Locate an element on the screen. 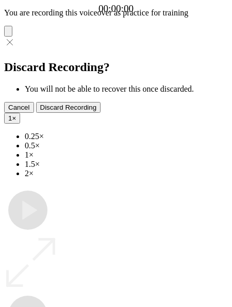  li: 1× is located at coordinates (126, 155).